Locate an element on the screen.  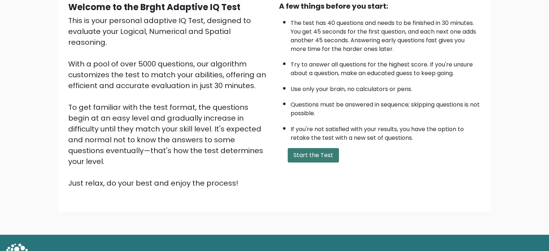
li: The test has 40 questions and needs to be finished in 30 minutes. You get 45 seconds for the firs... is located at coordinates (386, 34).